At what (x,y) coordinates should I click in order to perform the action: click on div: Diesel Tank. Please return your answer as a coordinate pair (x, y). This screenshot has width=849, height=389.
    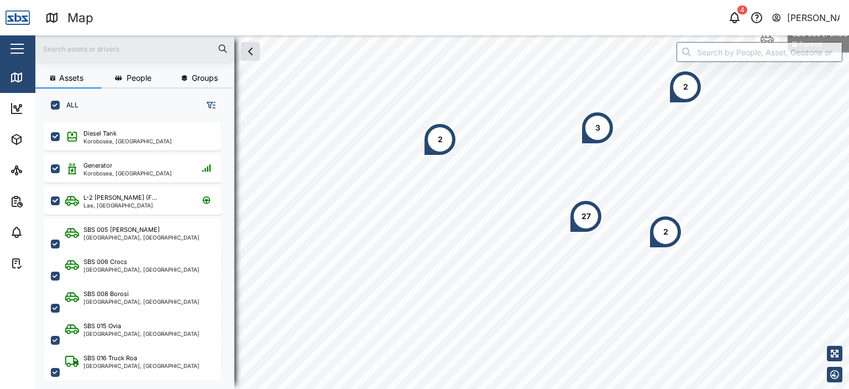
    Looking at the image, I should click on (100, 133).